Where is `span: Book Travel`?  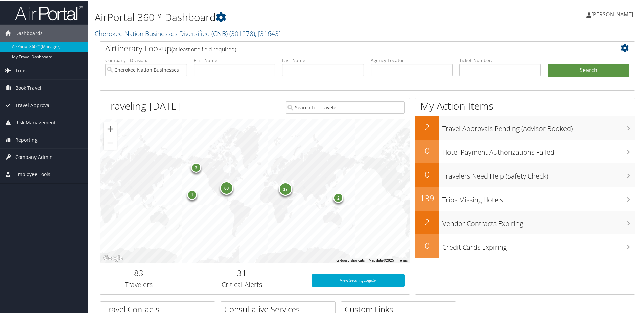
span: Book Travel is located at coordinates (28, 87).